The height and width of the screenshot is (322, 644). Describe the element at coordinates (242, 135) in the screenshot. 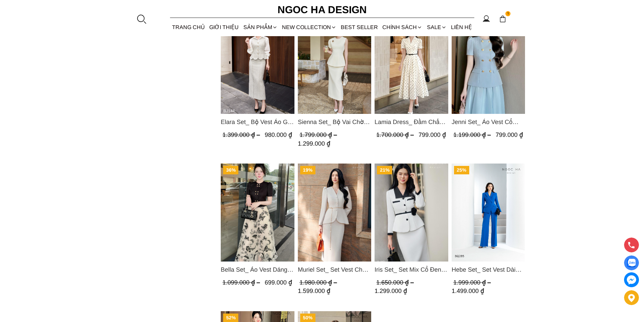

I see `span: 1.399.000 ₫` at that location.